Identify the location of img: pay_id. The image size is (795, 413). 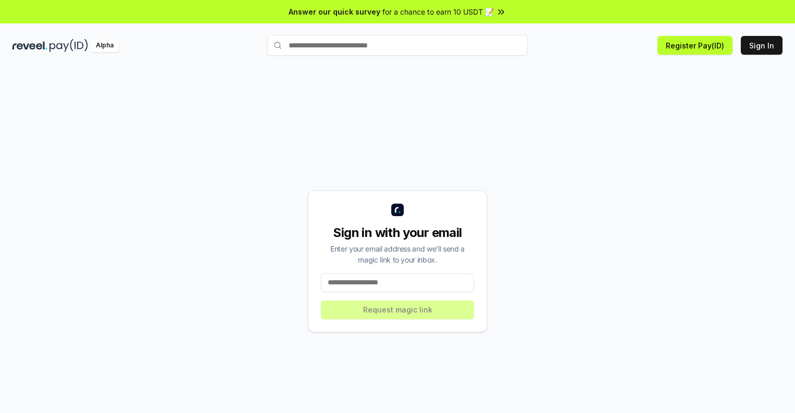
(69, 45).